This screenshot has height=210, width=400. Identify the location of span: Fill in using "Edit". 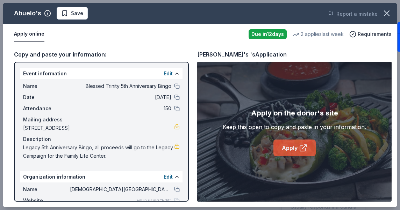
(154, 201).